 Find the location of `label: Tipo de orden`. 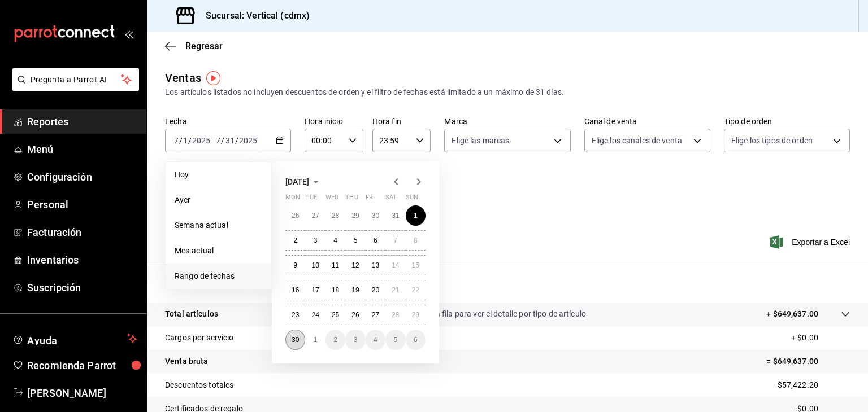

label: Tipo de orden is located at coordinates (787, 121).